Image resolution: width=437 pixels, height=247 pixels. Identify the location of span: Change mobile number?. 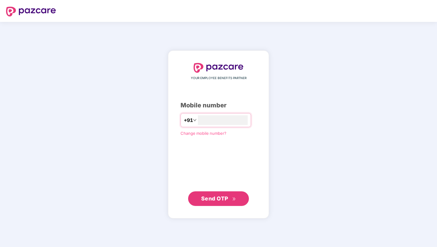
(203, 133).